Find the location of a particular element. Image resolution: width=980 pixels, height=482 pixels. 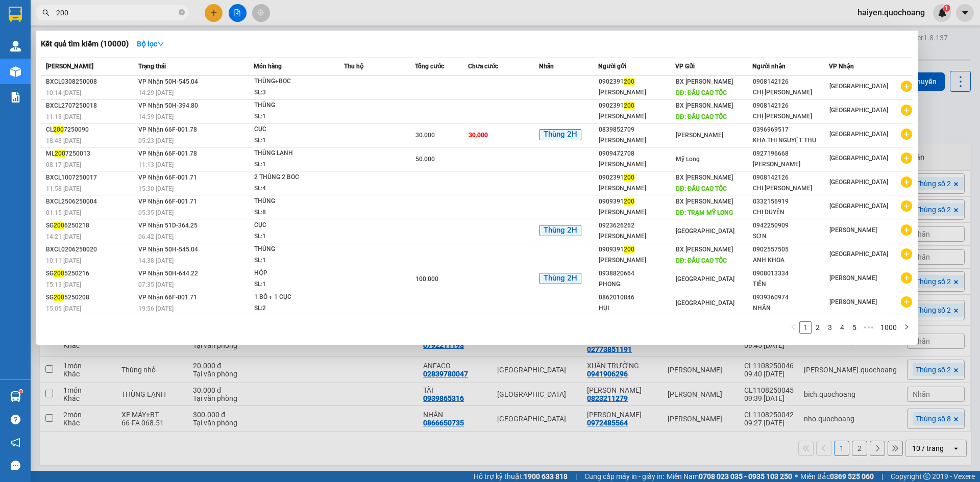

span: VP Nhận 50H-394.80 is located at coordinates (168, 105).